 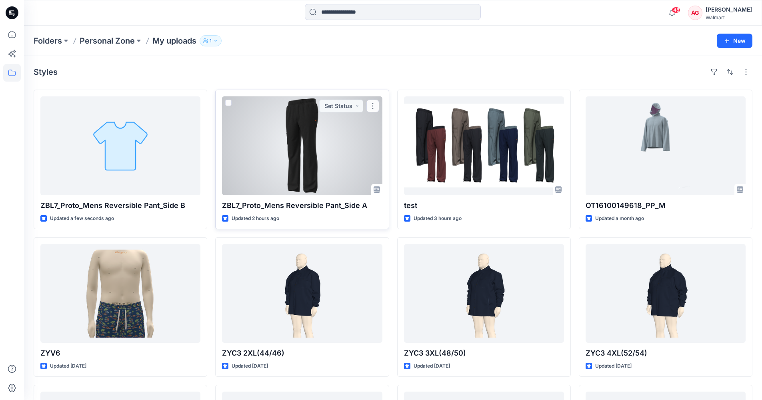 I want to click on a: Folders, so click(x=48, y=41).